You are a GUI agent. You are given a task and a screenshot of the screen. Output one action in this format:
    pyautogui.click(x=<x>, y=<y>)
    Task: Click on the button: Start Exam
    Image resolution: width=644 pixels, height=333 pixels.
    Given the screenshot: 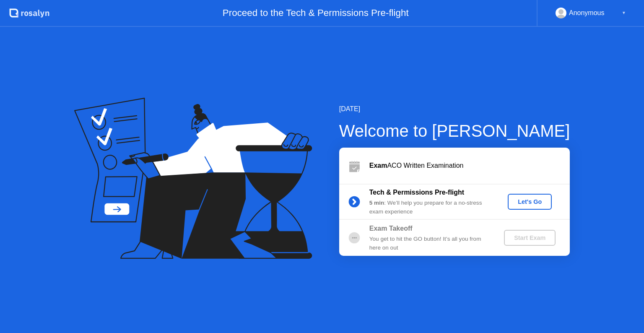 What is the action you would take?
    pyautogui.click(x=529, y=238)
    